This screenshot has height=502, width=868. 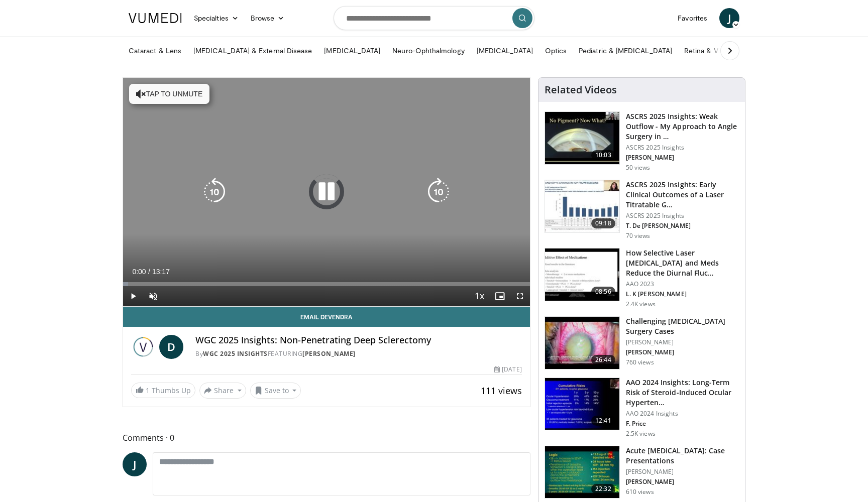 I want to click on img: c4ee65f2-163e-44d3-aede-e8fb280be1de.150x105_q85_crop-smart_upscale.jpg, so click(x=582, y=138).